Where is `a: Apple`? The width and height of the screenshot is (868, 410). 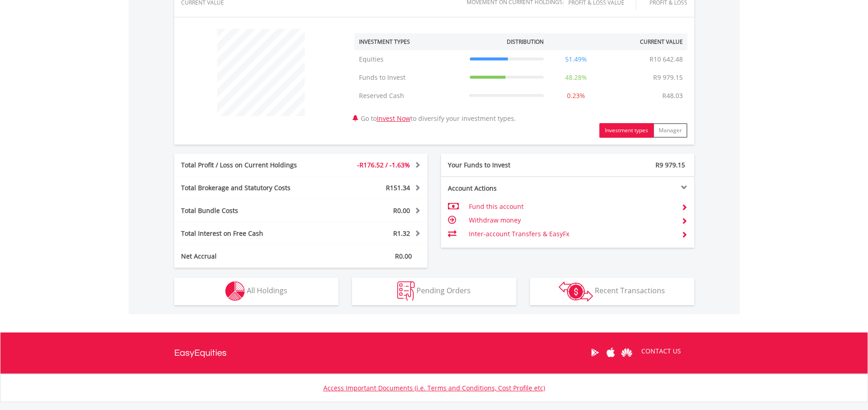 a: Apple is located at coordinates (610, 352).